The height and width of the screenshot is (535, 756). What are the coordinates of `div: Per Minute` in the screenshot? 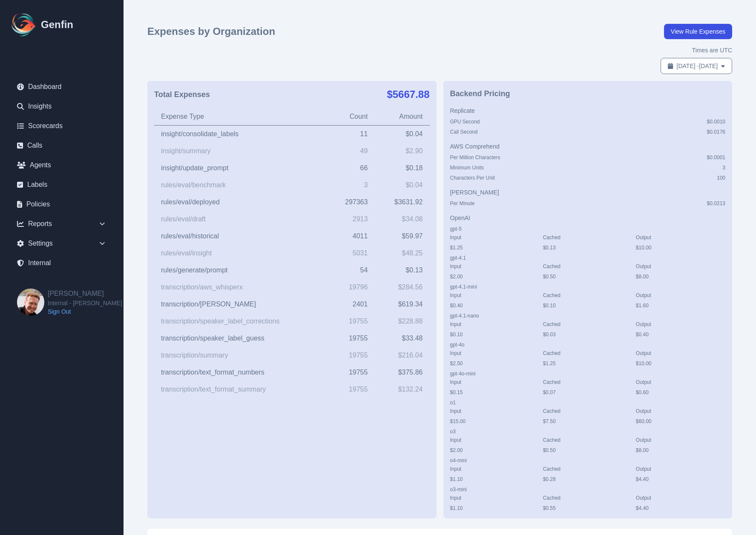 It's located at (518, 203).